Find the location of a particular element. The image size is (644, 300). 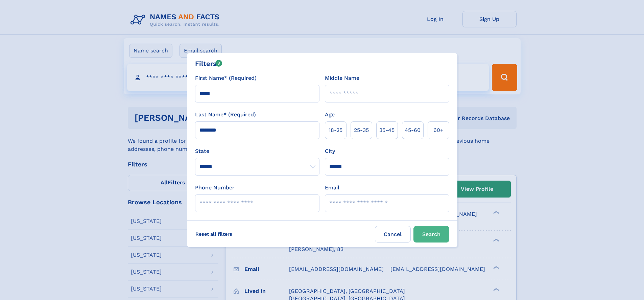

label: Phone Number is located at coordinates (214, 188).